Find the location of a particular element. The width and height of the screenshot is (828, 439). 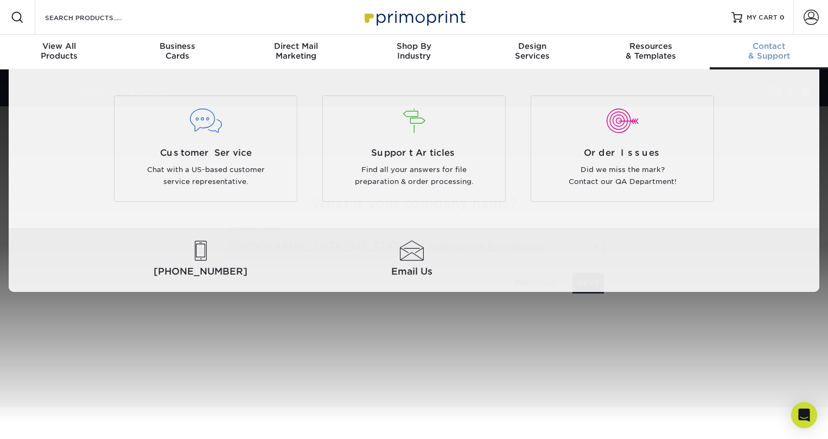

div: Industry is located at coordinates (414, 51).